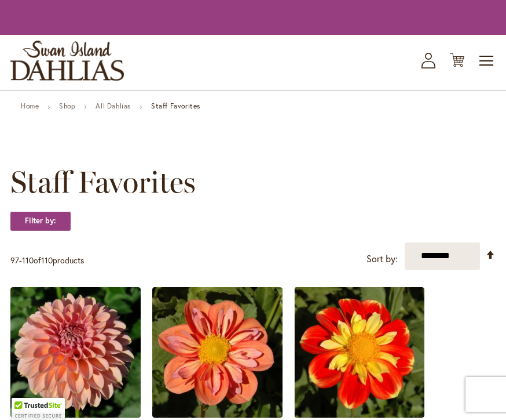  Describe the element at coordinates (67, 105) in the screenshot. I see `a: Shop` at that location.